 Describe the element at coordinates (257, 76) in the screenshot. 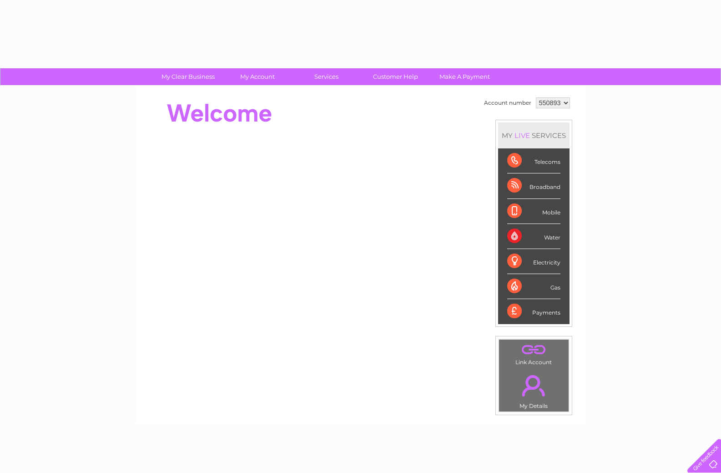

I see `a: My Account` at that location.